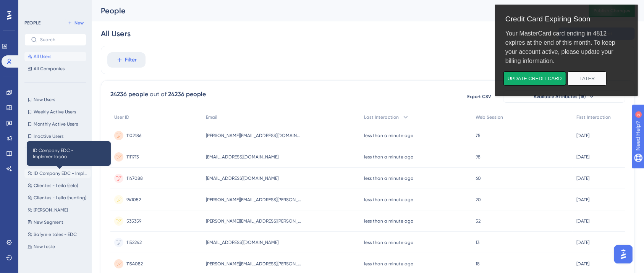 Image resolution: width=644 pixels, height=273 pixels. Describe the element at coordinates (55, 69) in the screenshot. I see `button: All Companies` at that location.